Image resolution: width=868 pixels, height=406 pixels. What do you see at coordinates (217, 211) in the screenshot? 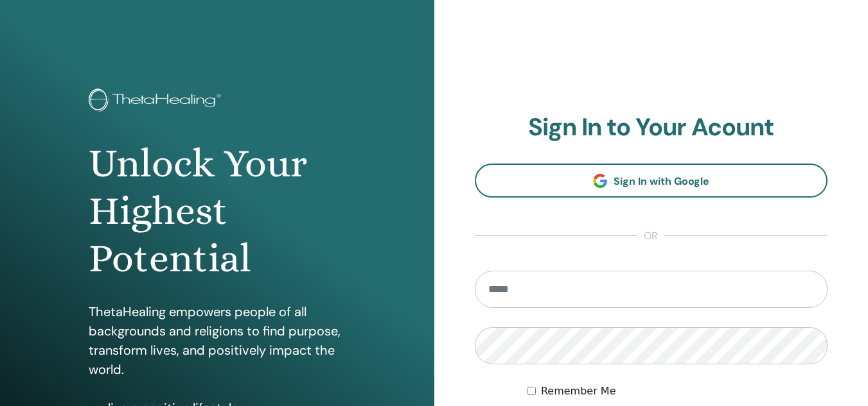
I see `h1: Unlock Your Highest Potential` at bounding box center [217, 211].